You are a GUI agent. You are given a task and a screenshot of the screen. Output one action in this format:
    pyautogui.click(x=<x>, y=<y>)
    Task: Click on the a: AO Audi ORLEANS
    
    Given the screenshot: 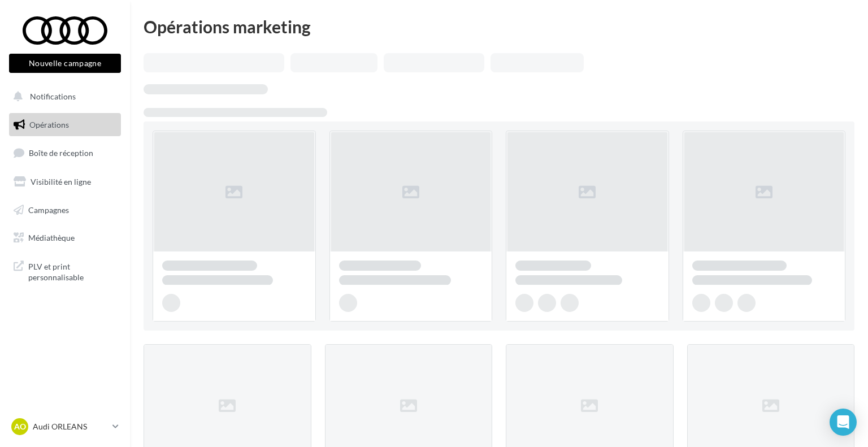 What is the action you would take?
    pyautogui.click(x=65, y=427)
    